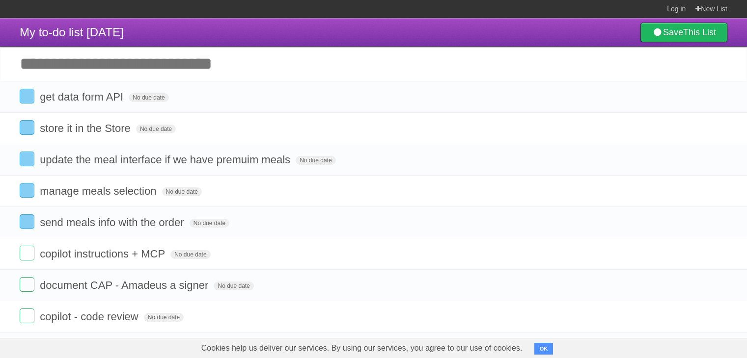 This screenshot has width=747, height=358. I want to click on span: manage meals selection, so click(99, 191).